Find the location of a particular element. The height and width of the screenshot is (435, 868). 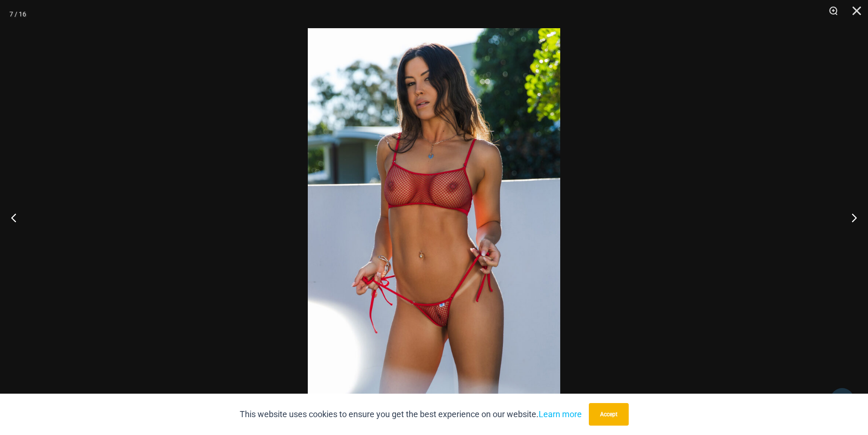

img: Summer Storm Red 332 Crop Top 449 Thong 02 is located at coordinates (434, 217).